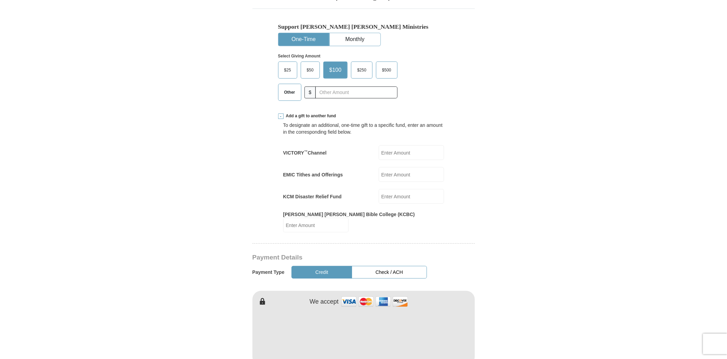 The width and height of the screenshot is (727, 359). I want to click on div: To designate an additional, one-time gift to a specific fund, enter an amount in the correspondin..., so click(363, 129).